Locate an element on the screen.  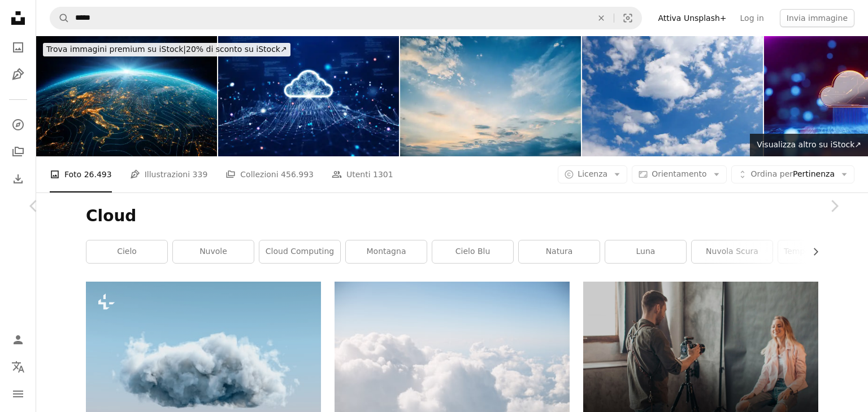
button: Ordina perPertinenza is located at coordinates (793, 174).